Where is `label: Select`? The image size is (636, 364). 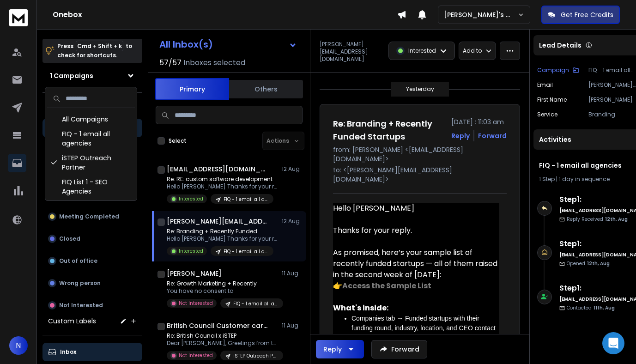
label: Select is located at coordinates (178, 141).